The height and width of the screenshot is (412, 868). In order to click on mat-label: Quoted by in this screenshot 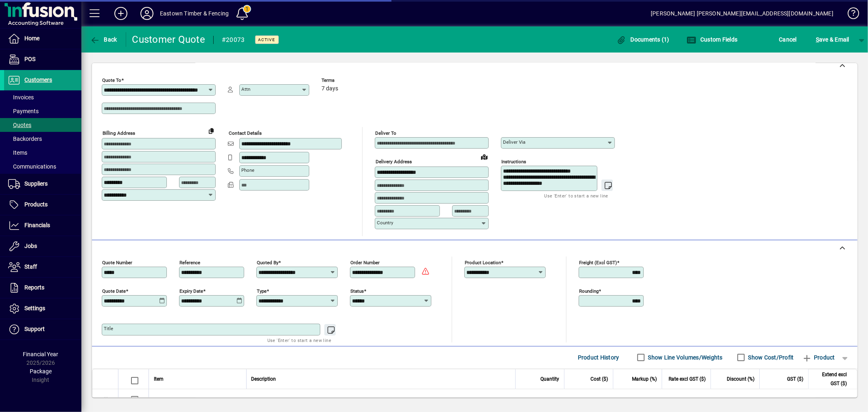, I will do `click(268, 262)`.